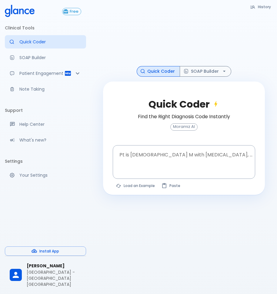 The width and height of the screenshot is (277, 294). I want to click on button: Load a random example, so click(135, 185).